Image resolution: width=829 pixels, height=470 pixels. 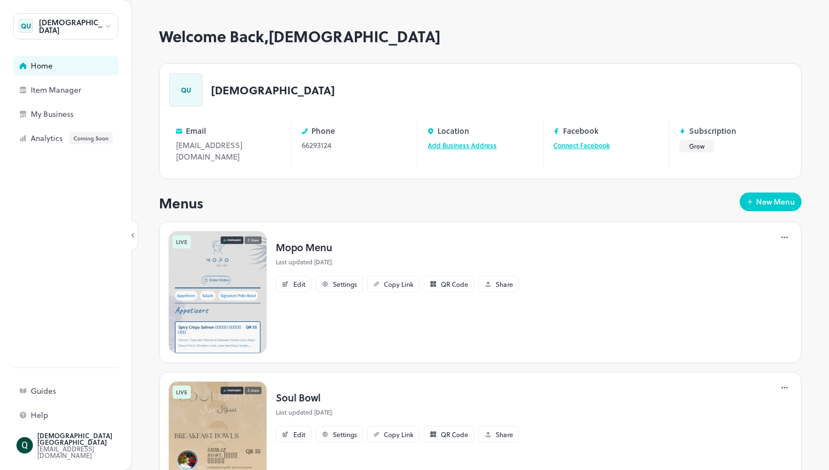 What do you see at coordinates (25, 445) in the screenshot?
I see `img: ACg8ocJiFYrHQE75ZLY8EvvdtQDLS1qcw14J4gXrM65n2YxVfnvONg=s96-c` at bounding box center [25, 445].